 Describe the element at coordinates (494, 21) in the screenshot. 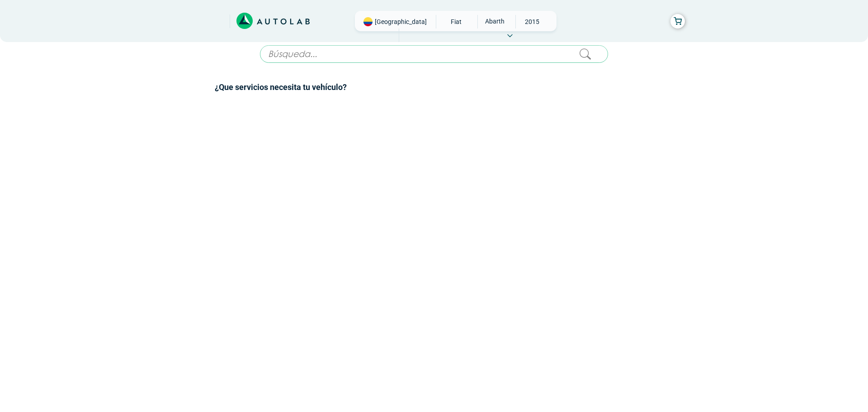

I see `span: ABARTH` at that location.